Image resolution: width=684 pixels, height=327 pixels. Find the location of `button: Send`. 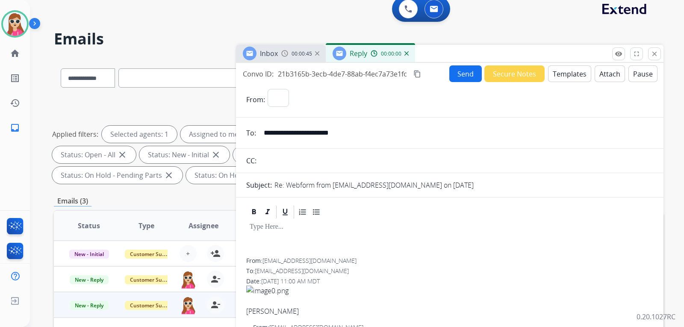

button: Send is located at coordinates (465, 73).